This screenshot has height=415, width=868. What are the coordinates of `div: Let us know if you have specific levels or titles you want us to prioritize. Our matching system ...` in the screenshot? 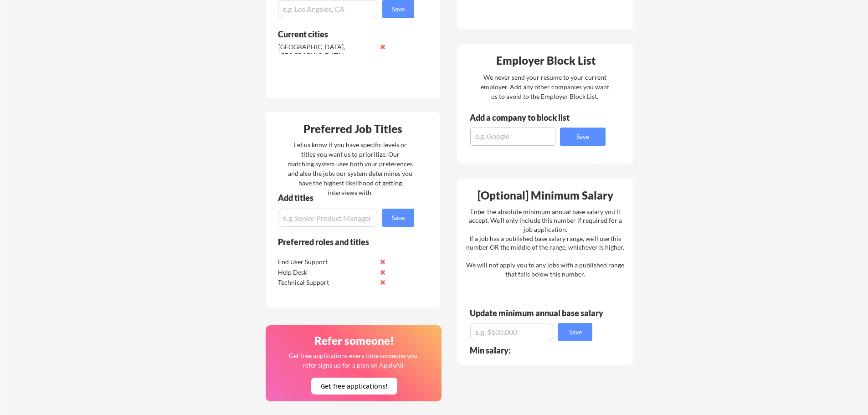 It's located at (350, 168).